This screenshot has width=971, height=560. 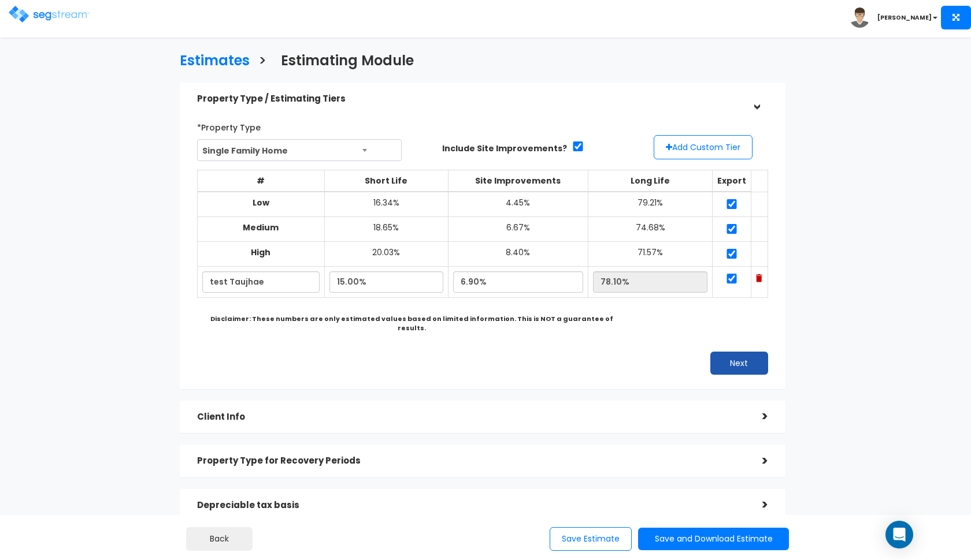 What do you see at coordinates (471, 461) in the screenshot?
I see `h5: Property Type for Recovery Periods` at bounding box center [471, 461].